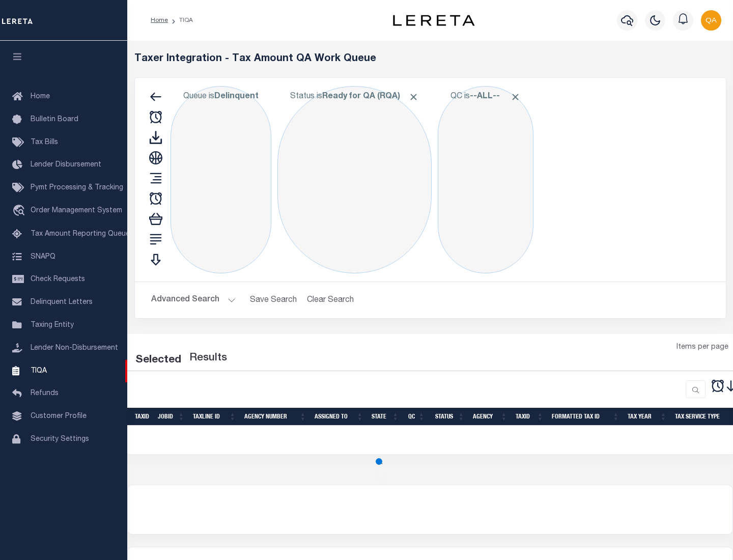 This screenshot has height=560, width=733. What do you see at coordinates (434, 21) in the screenshot?
I see `img: logo-dark.svg` at bounding box center [434, 21].